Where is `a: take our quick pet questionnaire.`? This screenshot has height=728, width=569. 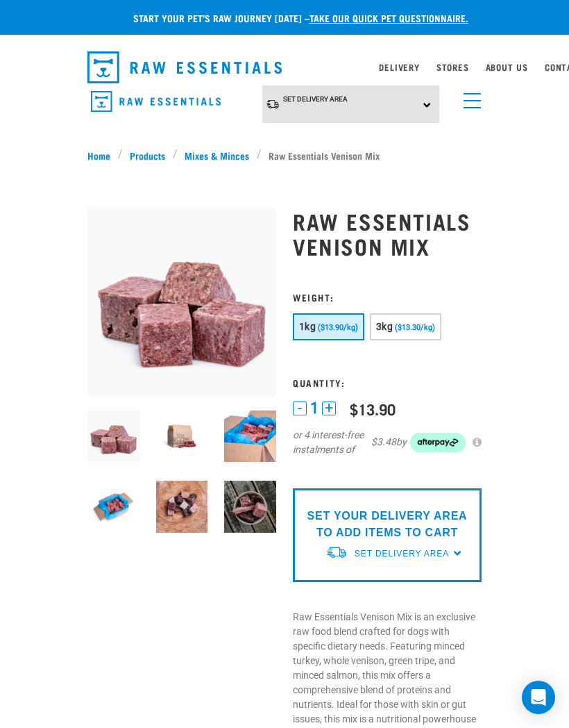
a: take our quick pet questionnaire. is located at coordinates (389, 17).